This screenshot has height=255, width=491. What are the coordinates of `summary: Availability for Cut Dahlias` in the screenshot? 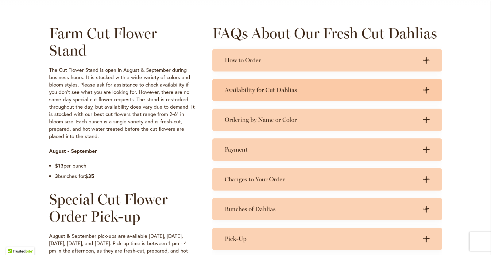 It's located at (327, 90).